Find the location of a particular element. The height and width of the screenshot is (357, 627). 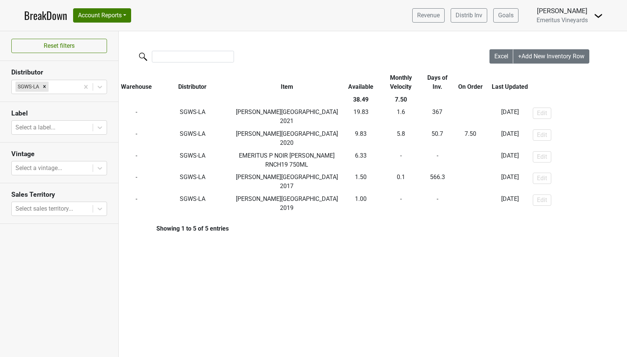

a: Revenue is located at coordinates (428, 15).